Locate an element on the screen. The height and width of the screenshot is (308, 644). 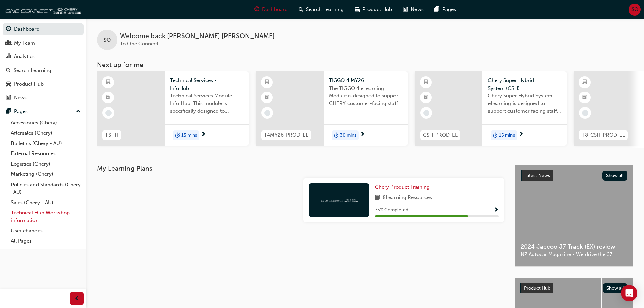
div: News is located at coordinates (20, 98).